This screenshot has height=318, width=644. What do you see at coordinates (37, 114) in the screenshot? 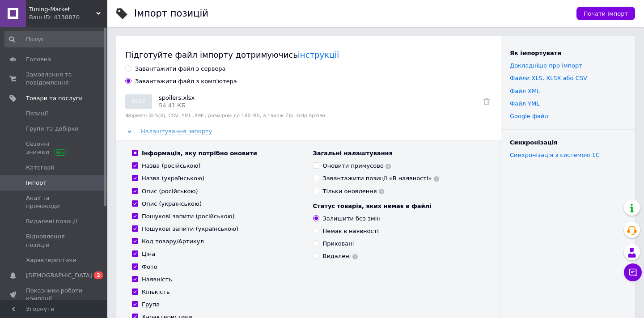
I see `span: Позиції` at bounding box center [37, 114].